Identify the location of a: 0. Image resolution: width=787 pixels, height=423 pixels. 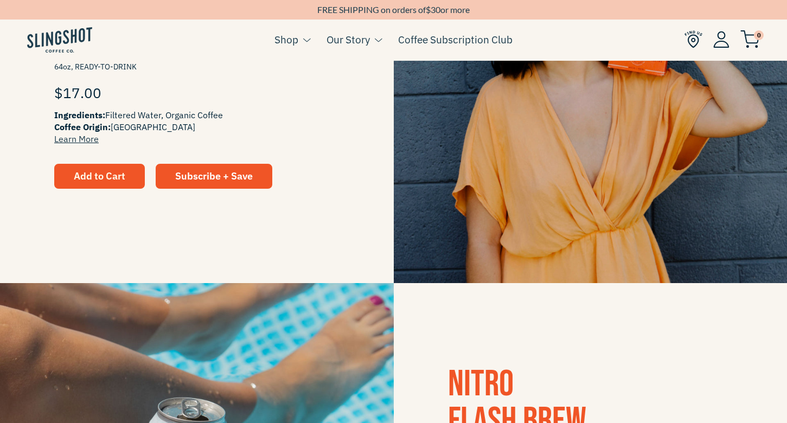
(750, 40).